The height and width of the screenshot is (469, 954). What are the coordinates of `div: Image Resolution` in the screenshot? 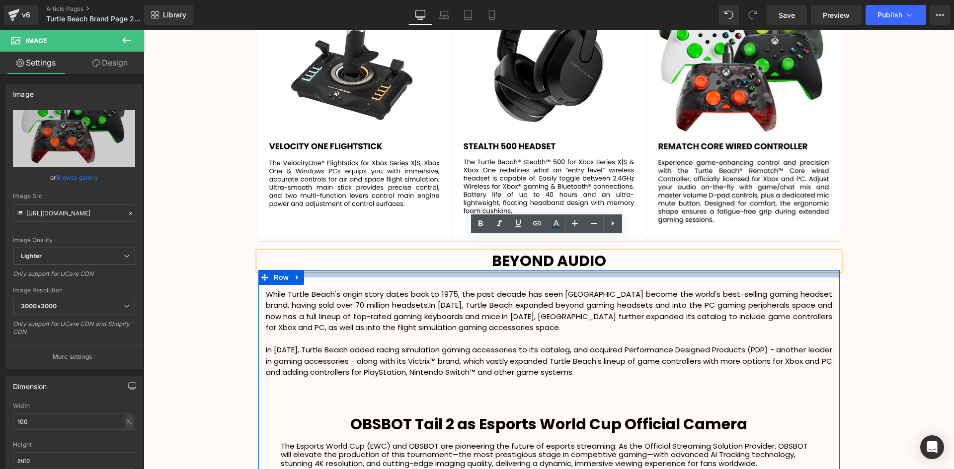 It's located at (74, 291).